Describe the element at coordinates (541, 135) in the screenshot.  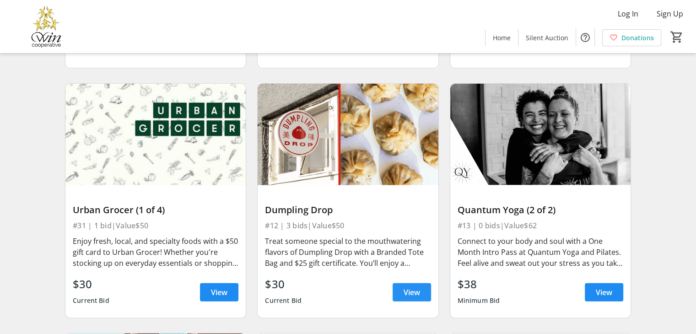
I see `img: Quantum Yoga (2 of 2)` at that location.